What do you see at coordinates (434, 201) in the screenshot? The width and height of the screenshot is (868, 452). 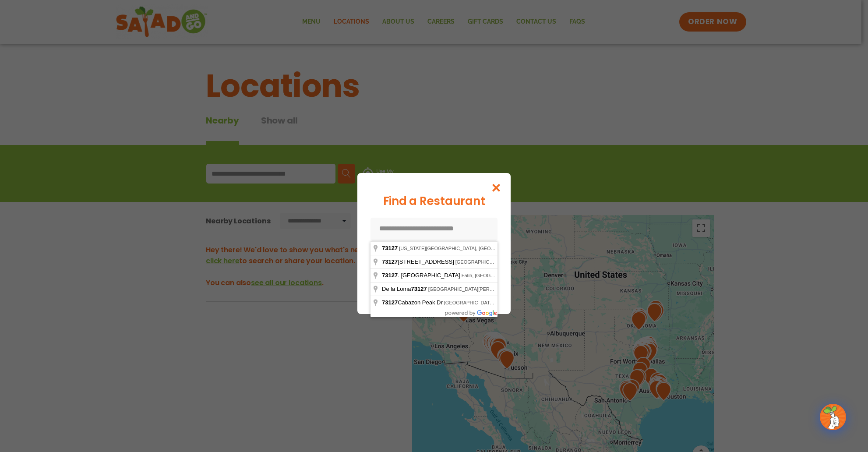 I see `div: Find a Restaurant` at bounding box center [434, 201].